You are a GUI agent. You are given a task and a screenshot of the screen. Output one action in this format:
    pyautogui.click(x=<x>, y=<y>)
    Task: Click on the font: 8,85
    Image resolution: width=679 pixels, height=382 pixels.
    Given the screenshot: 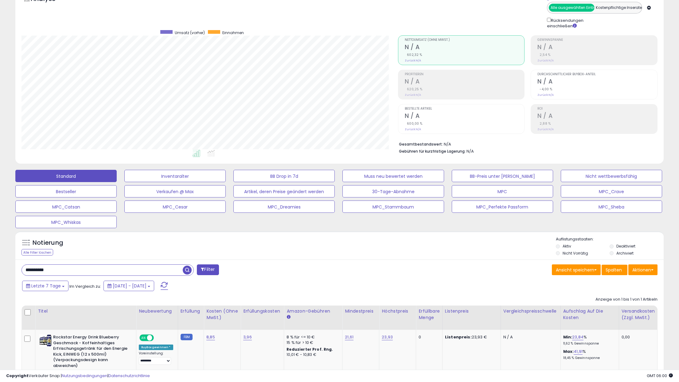 What is the action you would take?
    pyautogui.click(x=211, y=337)
    